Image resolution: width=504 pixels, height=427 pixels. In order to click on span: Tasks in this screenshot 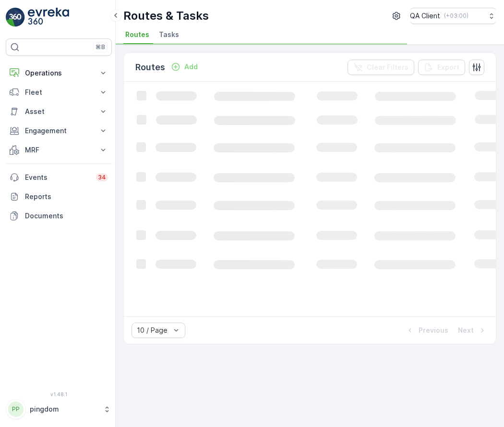, I will do `click(169, 35)`.